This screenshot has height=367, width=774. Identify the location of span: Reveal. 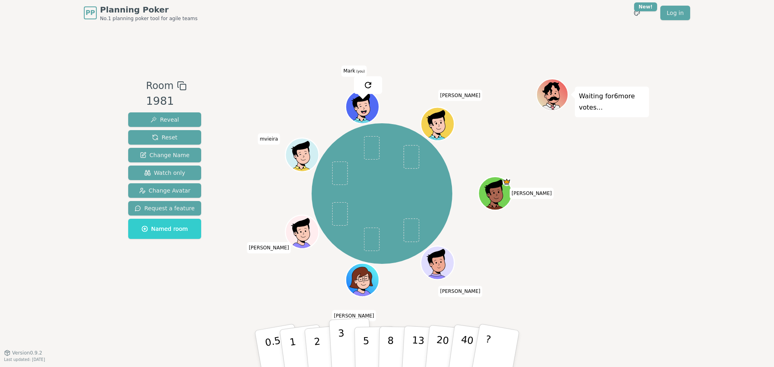
(164, 120).